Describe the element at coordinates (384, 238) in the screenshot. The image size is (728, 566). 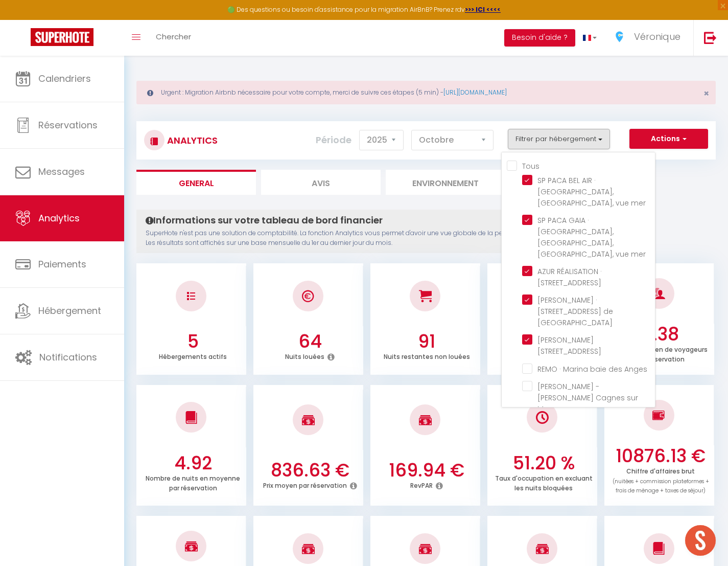
I see `p: SuperHote n'est pas une solution de comptabilité. La fonction Analytics vous permet d'avoir une v...` at that location.